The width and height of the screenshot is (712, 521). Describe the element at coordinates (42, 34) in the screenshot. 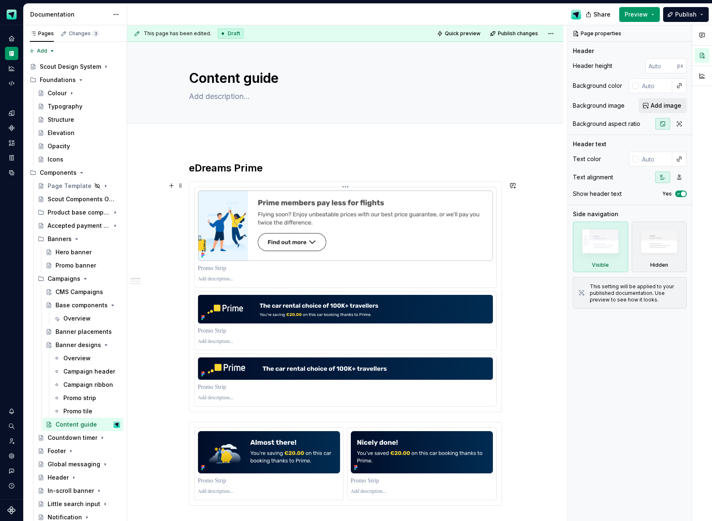

I see `div: Pages` at that location.